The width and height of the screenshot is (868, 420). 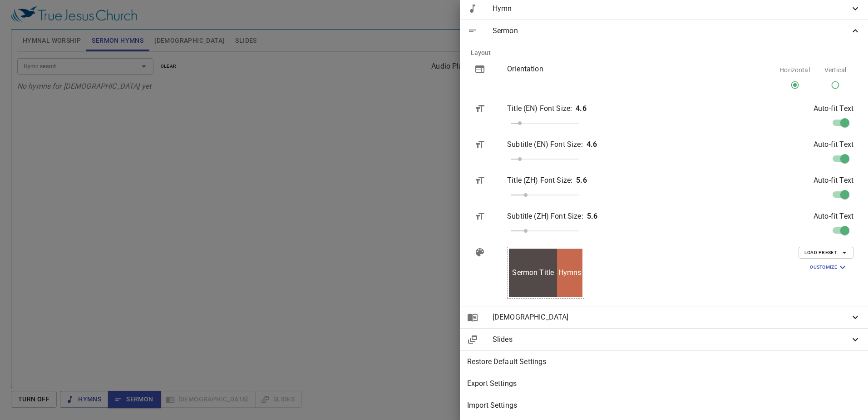 I want to click on button: Load Preset, so click(x=826, y=252).